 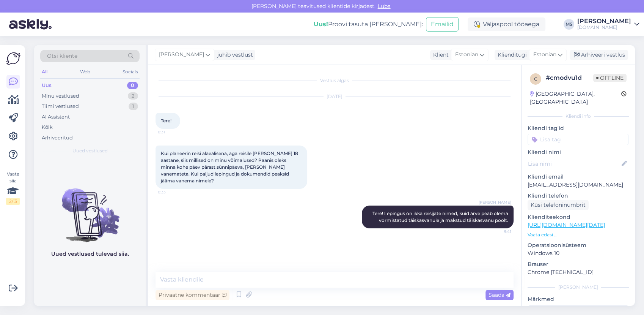 What do you see at coordinates (193, 295) in the screenshot?
I see `div: Privaatne kommentaar` at bounding box center [193, 295].